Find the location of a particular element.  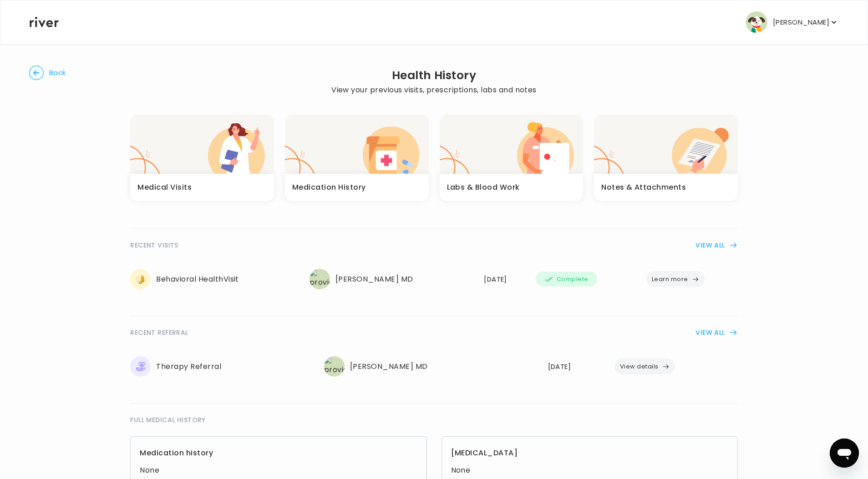

div: Behavioral Health Visit is located at coordinates (215, 279).